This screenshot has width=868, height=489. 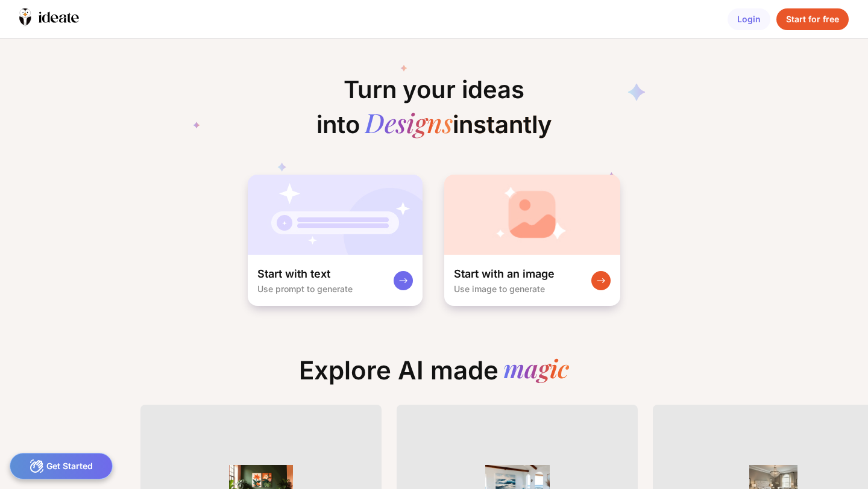 What do you see at coordinates (536, 371) in the screenshot?
I see `div: magic` at bounding box center [536, 371].